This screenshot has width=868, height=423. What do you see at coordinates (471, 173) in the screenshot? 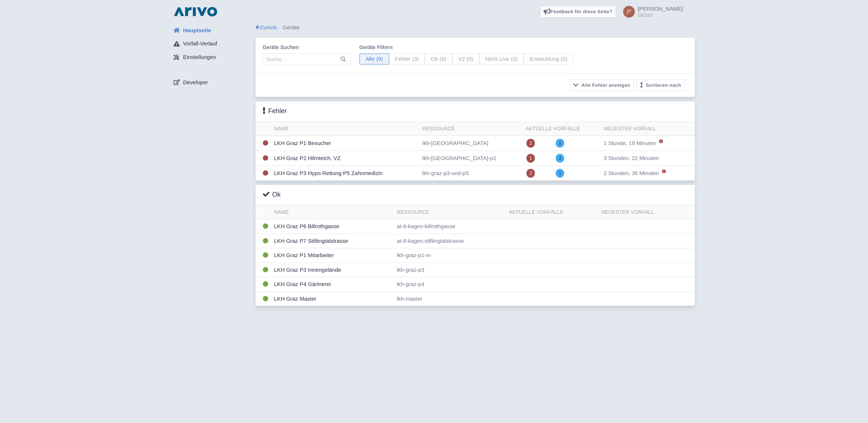
I see `td: lkh-graz-p3-und-p5` at bounding box center [471, 173].